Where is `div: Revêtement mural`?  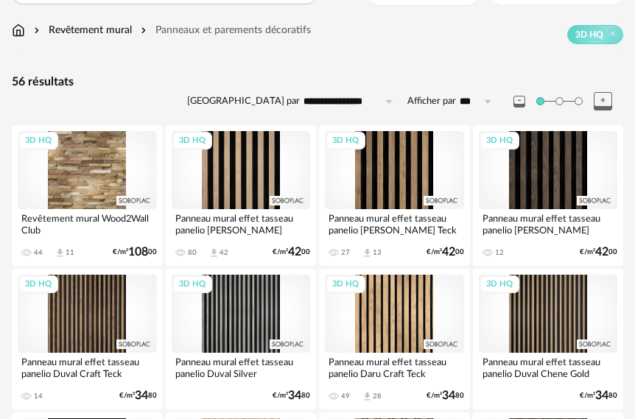
div: Revêtement mural is located at coordinates (81, 30).